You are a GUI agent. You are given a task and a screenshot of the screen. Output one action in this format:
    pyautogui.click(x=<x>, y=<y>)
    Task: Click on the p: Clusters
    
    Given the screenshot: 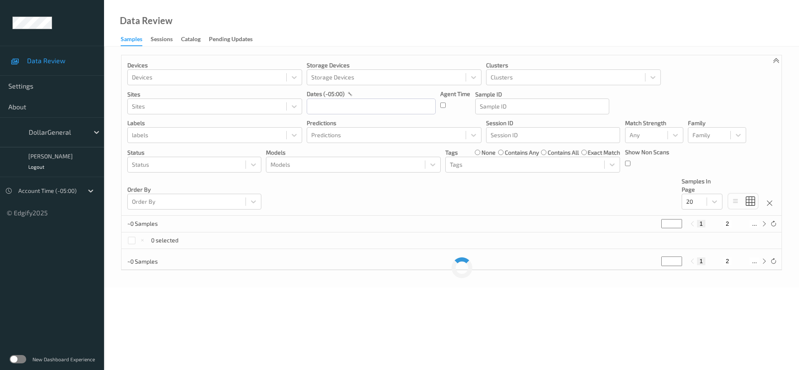 What is the action you would take?
    pyautogui.click(x=573, y=65)
    